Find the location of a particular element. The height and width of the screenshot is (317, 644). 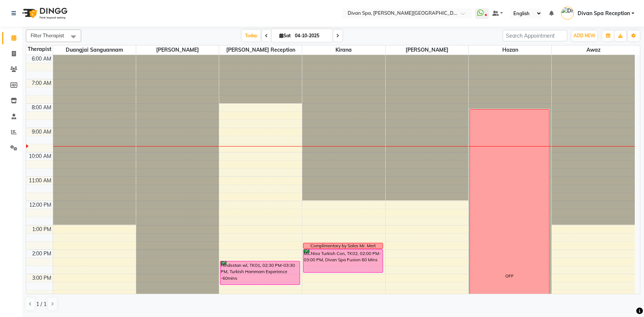

div: 8:00 AM is located at coordinates (41, 107).